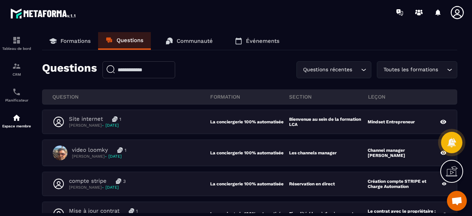 The image size is (472, 216). I want to click on p: CRM, so click(17, 74).